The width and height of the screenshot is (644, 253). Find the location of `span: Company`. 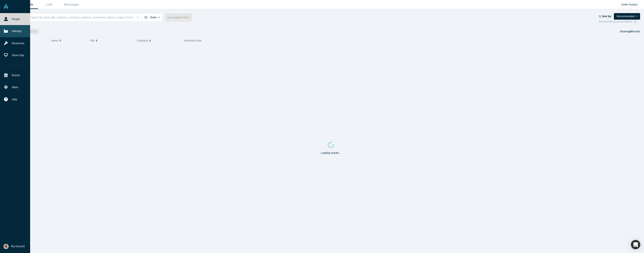

span: Company is located at coordinates (143, 41).